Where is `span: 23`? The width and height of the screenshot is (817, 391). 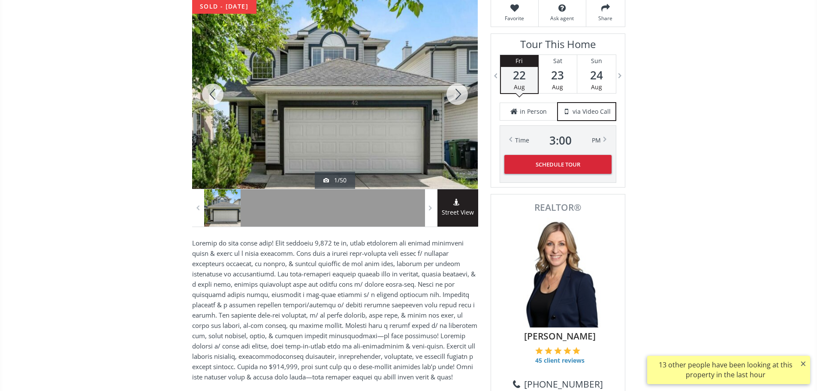
span: 23 is located at coordinates (558, 75).